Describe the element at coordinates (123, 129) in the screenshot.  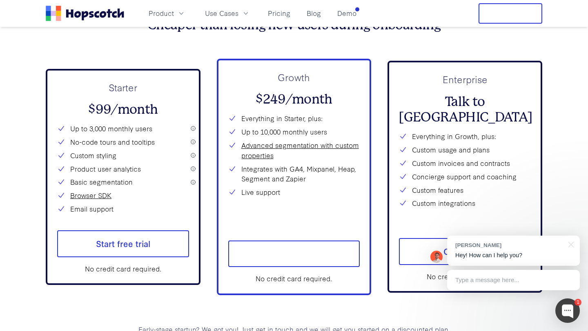
I see `li: Up to 3,000 monthly users` at that location.